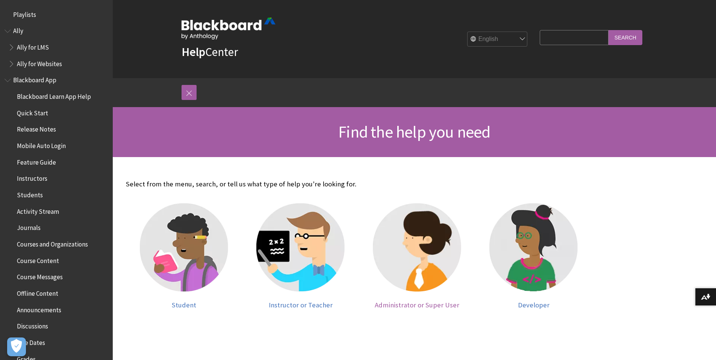  Describe the element at coordinates (41, 144) in the screenshot. I see `span: Mobile Auto Login` at that location.